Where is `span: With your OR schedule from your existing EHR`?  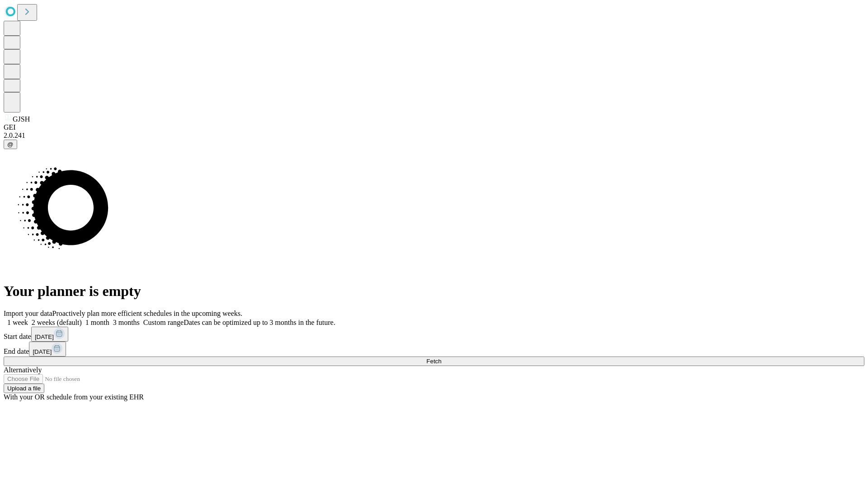 span: With your OR schedule from your existing EHR is located at coordinates (74, 396).